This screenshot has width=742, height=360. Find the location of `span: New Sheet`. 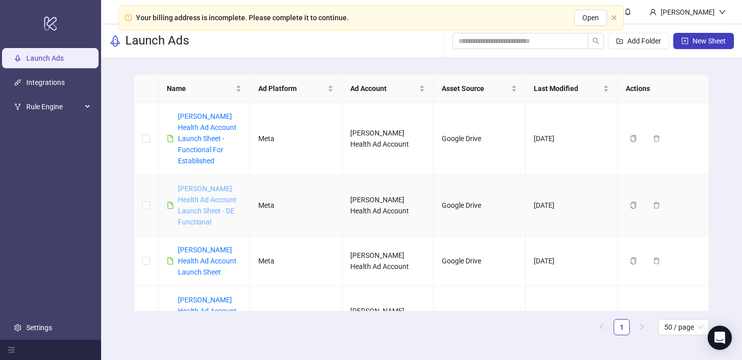

span: New Sheet is located at coordinates (709, 41).